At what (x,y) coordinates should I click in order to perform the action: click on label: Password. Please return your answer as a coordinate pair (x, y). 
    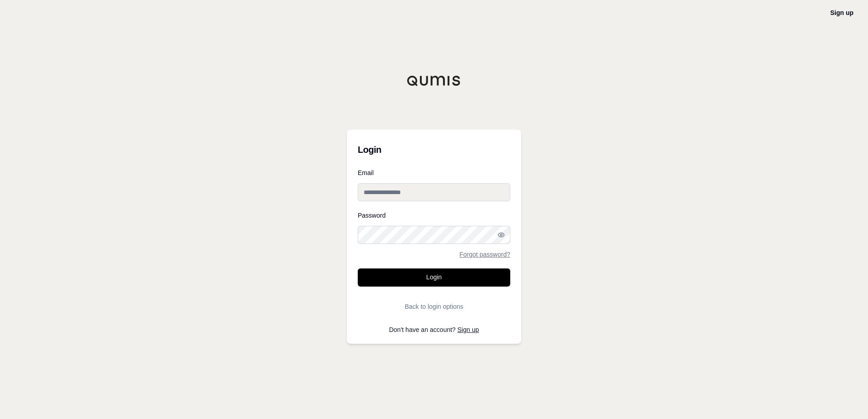
    Looking at the image, I should click on (434, 216).